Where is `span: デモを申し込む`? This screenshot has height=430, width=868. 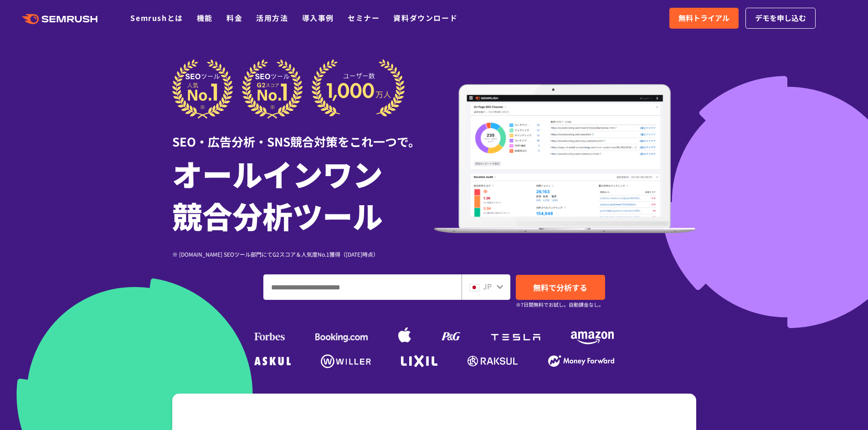 span: デモを申し込む is located at coordinates (781, 18).